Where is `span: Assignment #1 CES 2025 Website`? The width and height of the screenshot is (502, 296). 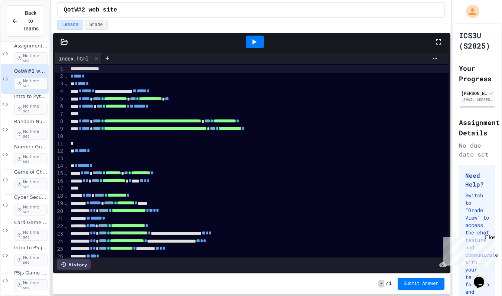
span: Assignment #1 CES 2025 Website is located at coordinates (31, 46).